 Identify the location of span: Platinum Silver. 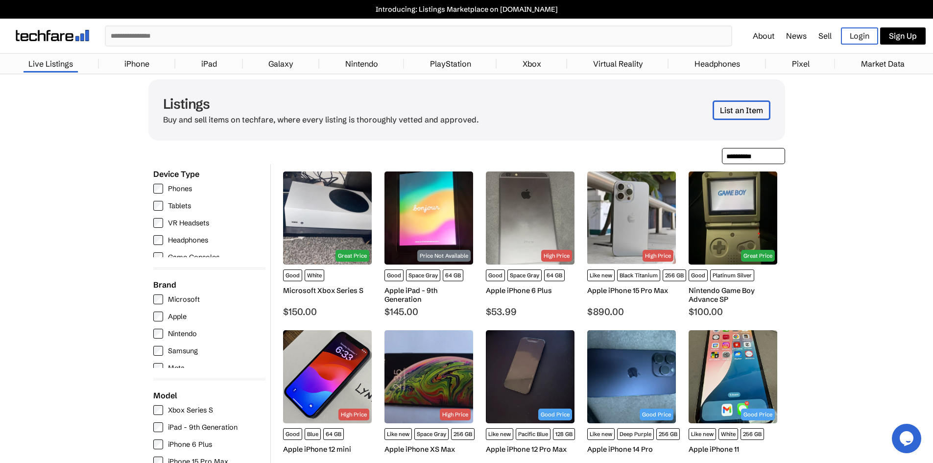
(732, 275).